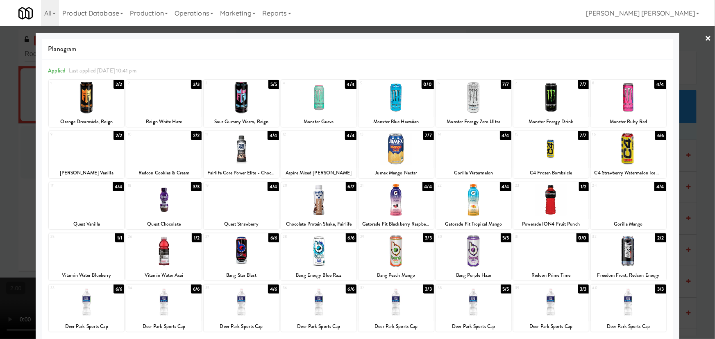 The height and width of the screenshot is (339, 715). I want to click on div: 9, so click(68, 134).